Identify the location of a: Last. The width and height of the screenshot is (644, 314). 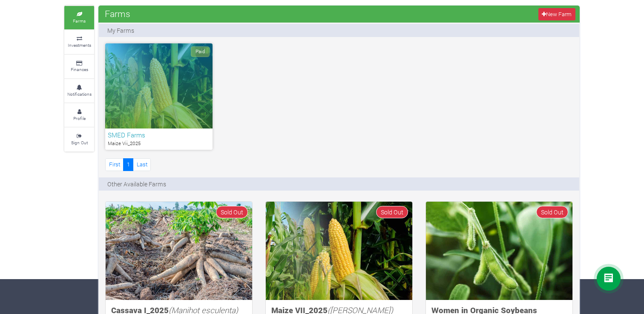
(142, 164).